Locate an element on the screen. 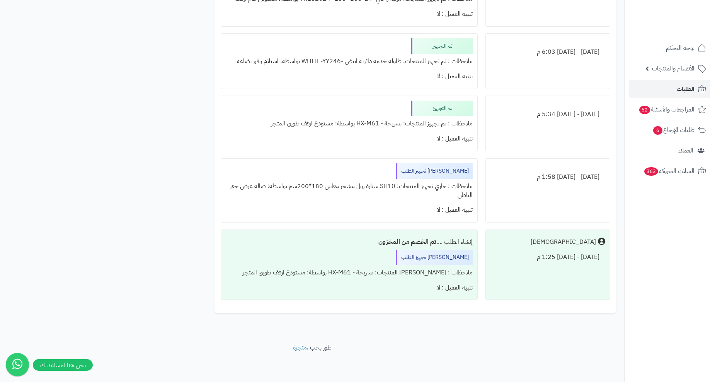 The height and width of the screenshot is (382, 715). a: المراجعات والأسئلة52 is located at coordinates (670, 109).